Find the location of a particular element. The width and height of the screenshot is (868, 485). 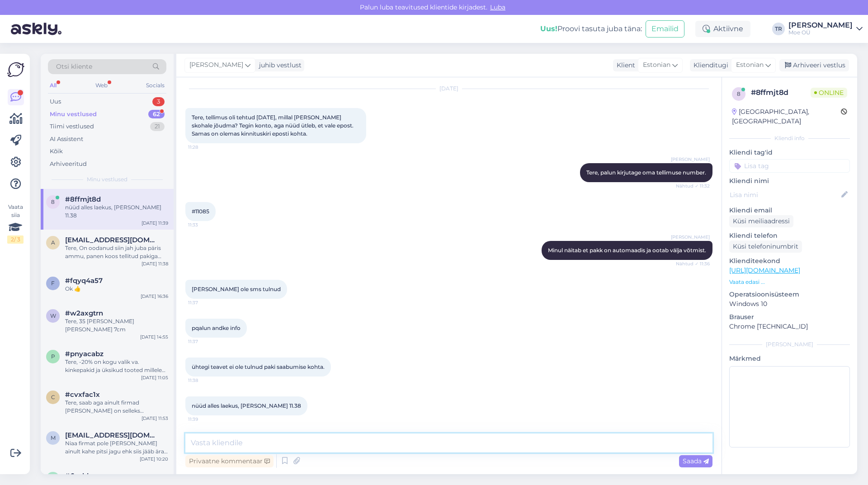

p: Kliendi email is located at coordinates (789, 210).